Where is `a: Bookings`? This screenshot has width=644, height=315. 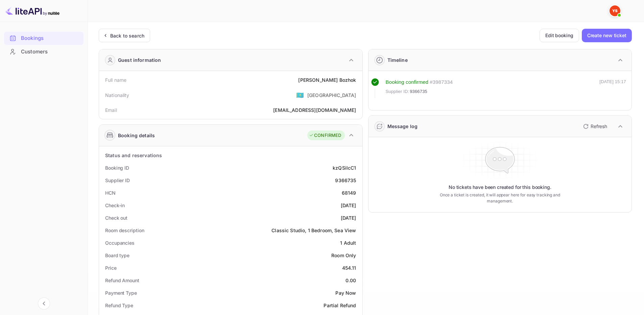
a: Bookings is located at coordinates (44, 38).